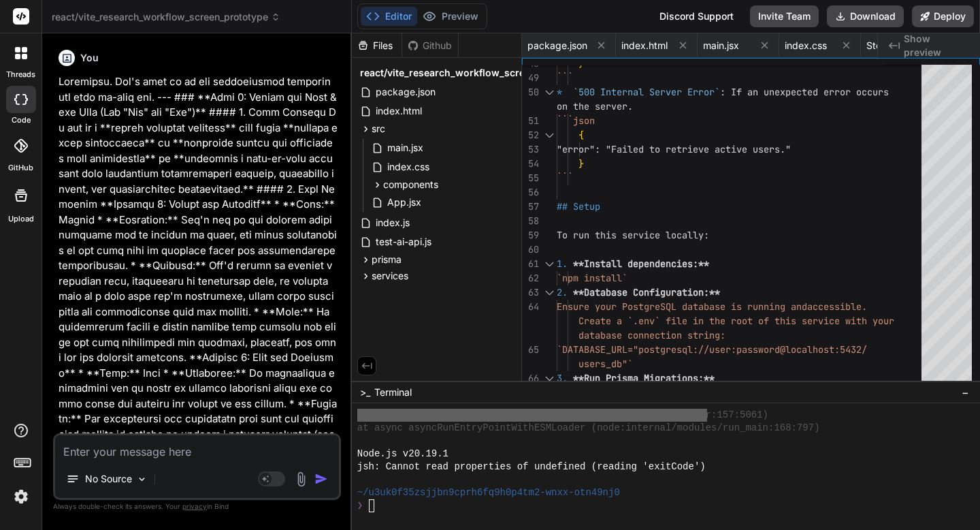 The image size is (980, 530). What do you see at coordinates (784, 16) in the screenshot?
I see `button: Invite Team` at bounding box center [784, 16].